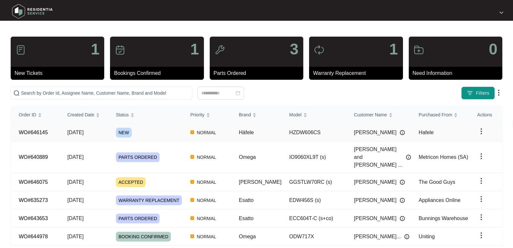  What do you see at coordinates (17, 93) in the screenshot?
I see `img: search-icon` at bounding box center [17, 93].